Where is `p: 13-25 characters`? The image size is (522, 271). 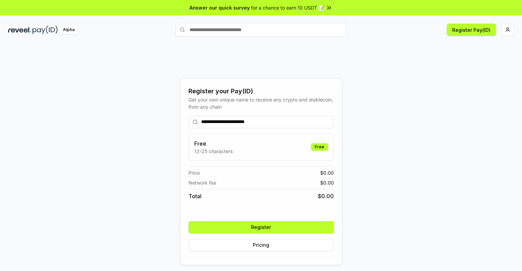
p: 13-25 characters is located at coordinates (213, 151).